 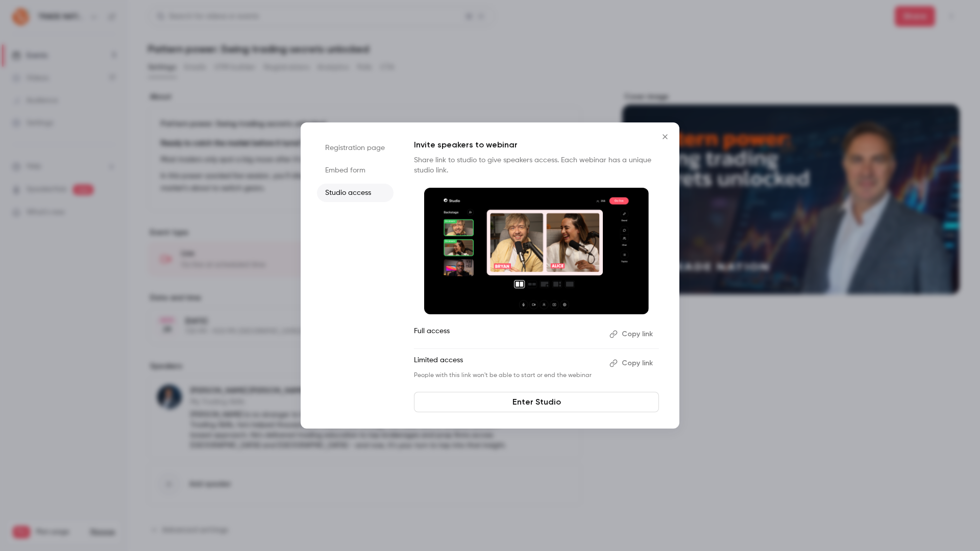 I want to click on li: Registration page, so click(x=355, y=148).